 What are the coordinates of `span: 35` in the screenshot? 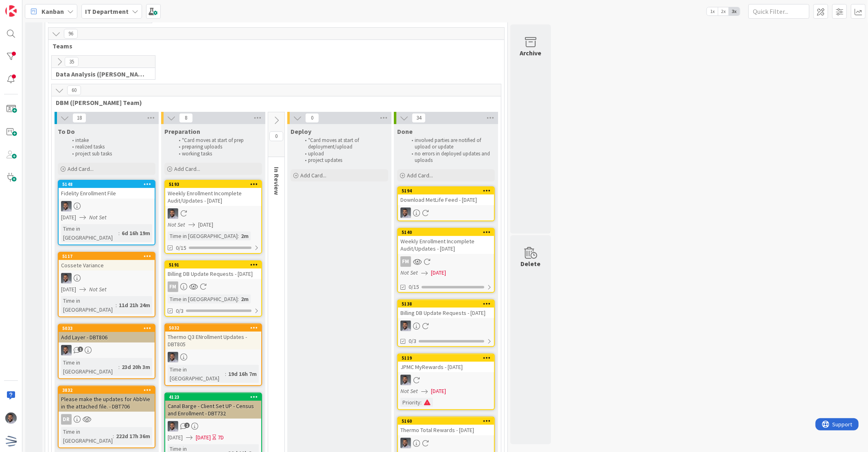 It's located at (72, 62).